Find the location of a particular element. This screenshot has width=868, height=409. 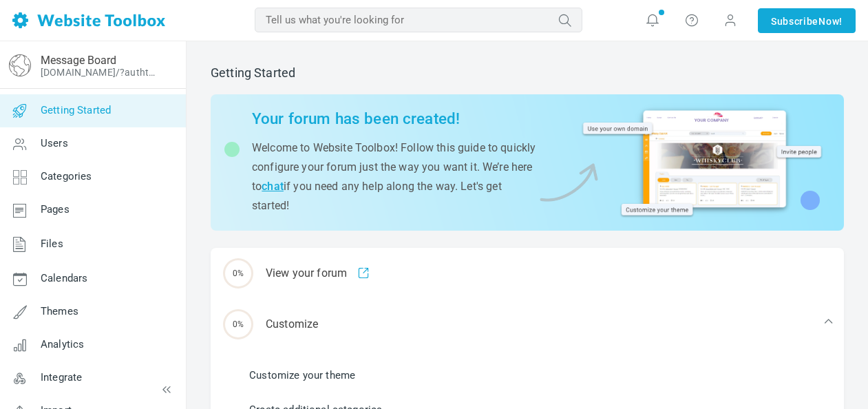

span: Analytics is located at coordinates (62, 344).